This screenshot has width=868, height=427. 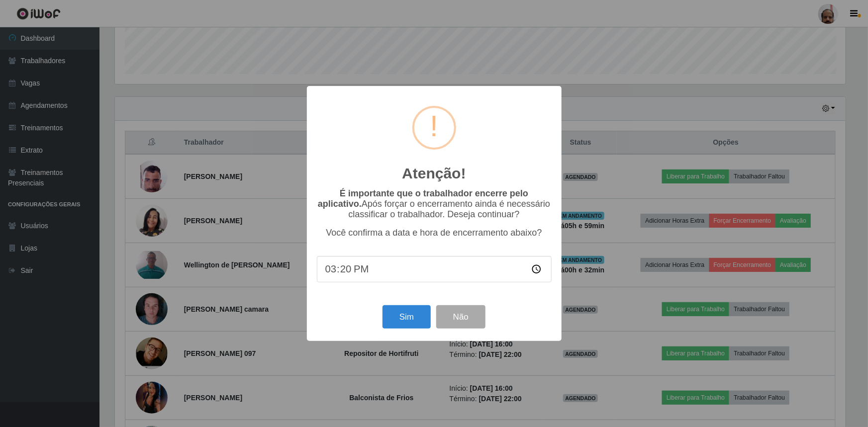 I want to click on h2: Atenção!, so click(x=434, y=174).